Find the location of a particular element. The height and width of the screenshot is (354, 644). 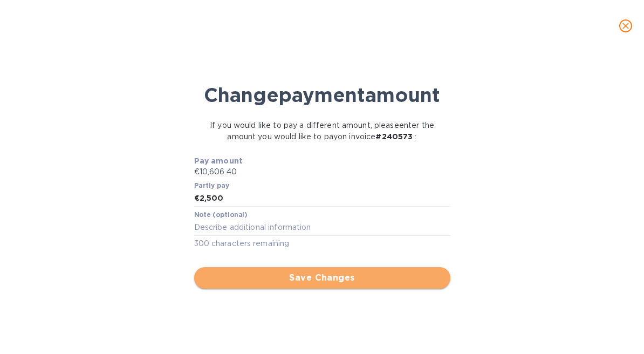

b: Change payment amount is located at coordinates (322, 95).